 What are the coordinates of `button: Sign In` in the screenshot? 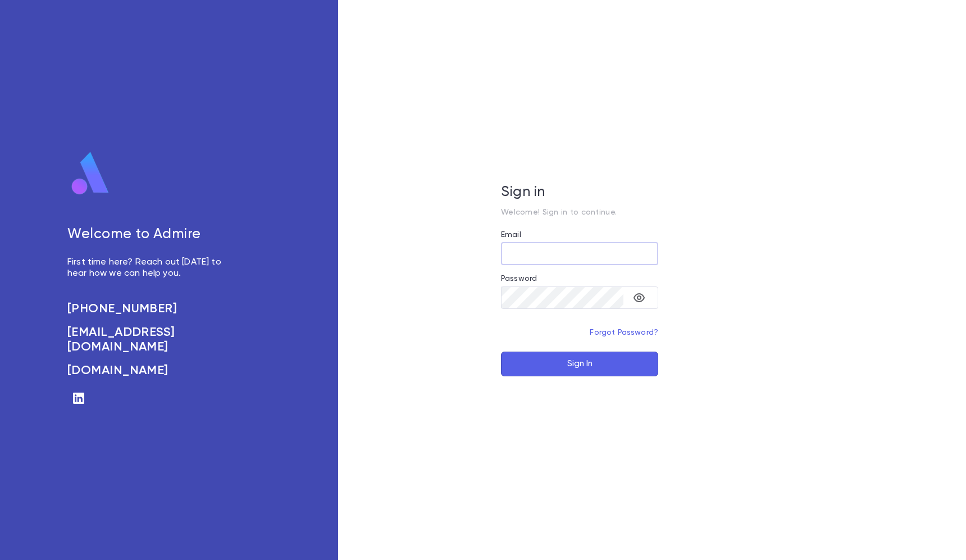 It's located at (579, 364).